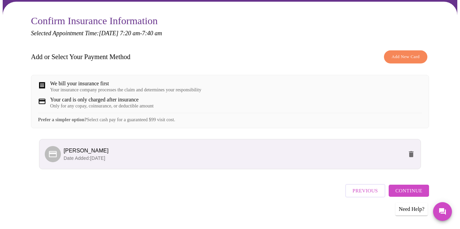  Describe the element at coordinates (102, 106) in the screenshot. I see `div: Only for any copay, coinsurance, or deductible amount` at that location.